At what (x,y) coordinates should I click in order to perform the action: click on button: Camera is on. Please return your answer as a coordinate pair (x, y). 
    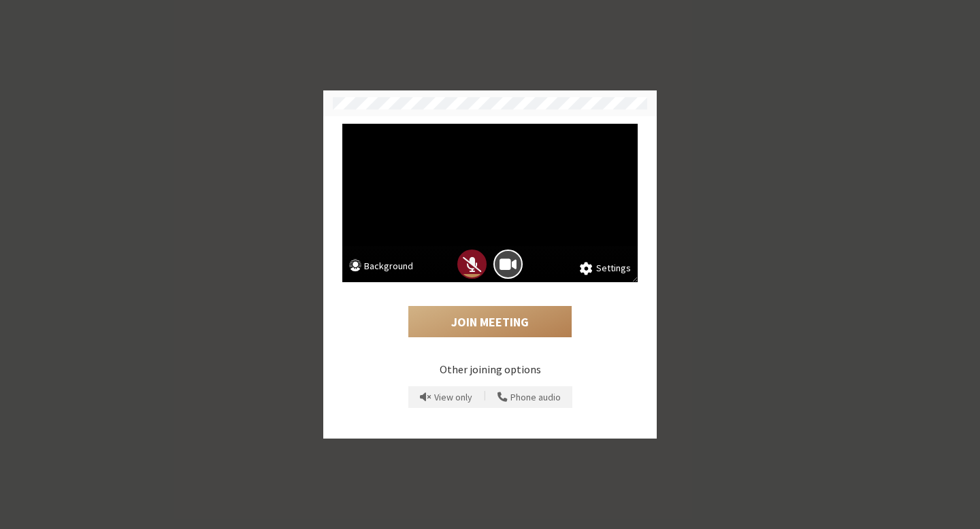
    Looking at the image, I should click on (507, 264).